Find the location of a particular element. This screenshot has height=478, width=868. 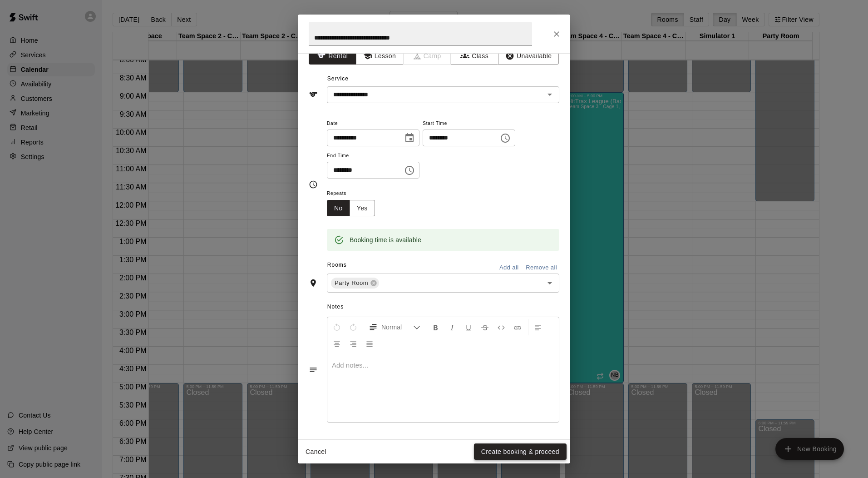

span: End Time is located at coordinates (373, 156).